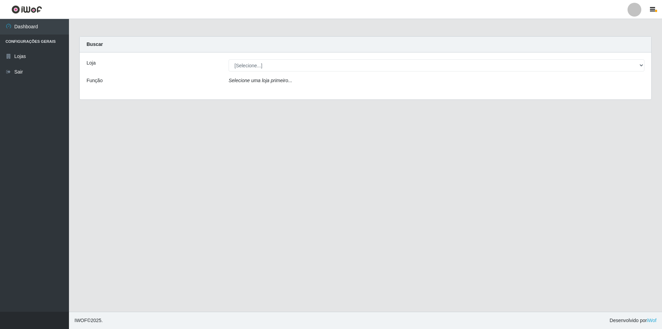 The image size is (662, 329). Describe the element at coordinates (633, 320) in the screenshot. I see `span: Desenvolvido por` at that location.